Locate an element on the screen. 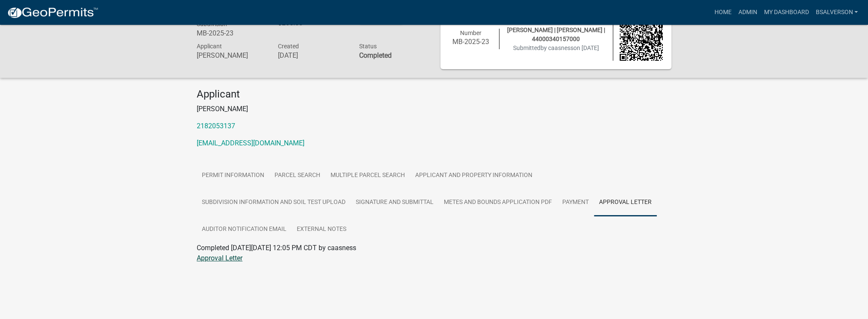 The image size is (868, 319). a: External Notes is located at coordinates (322, 229).